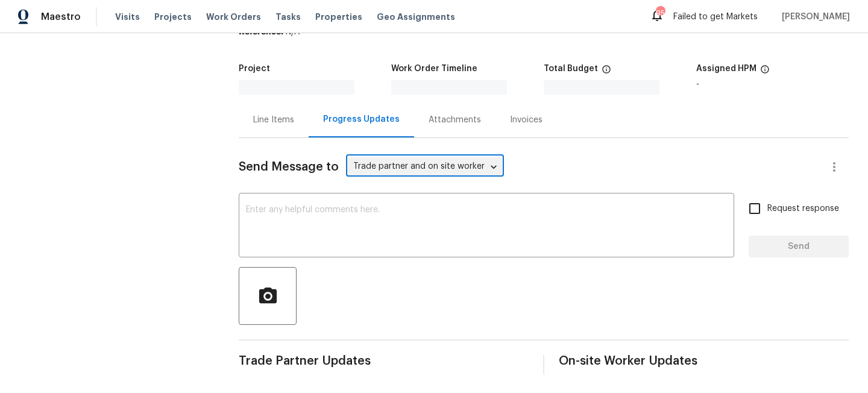 The height and width of the screenshot is (393, 868). I want to click on h5: Project, so click(254, 69).